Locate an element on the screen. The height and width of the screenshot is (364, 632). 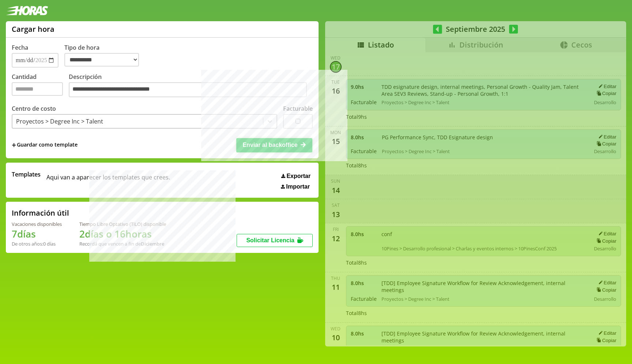
select: Tipo de hora is located at coordinates (102, 60).